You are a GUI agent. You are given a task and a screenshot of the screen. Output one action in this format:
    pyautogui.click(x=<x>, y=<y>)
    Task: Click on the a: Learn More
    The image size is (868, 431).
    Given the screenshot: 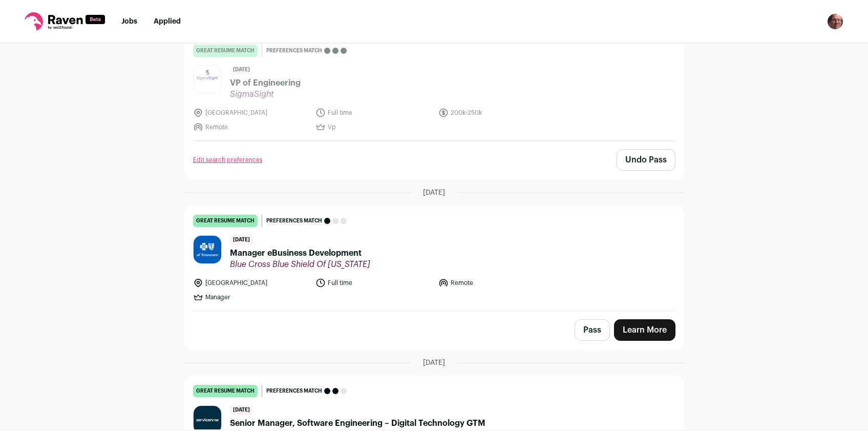 What is the action you would take?
    pyautogui.click(x=645, y=330)
    